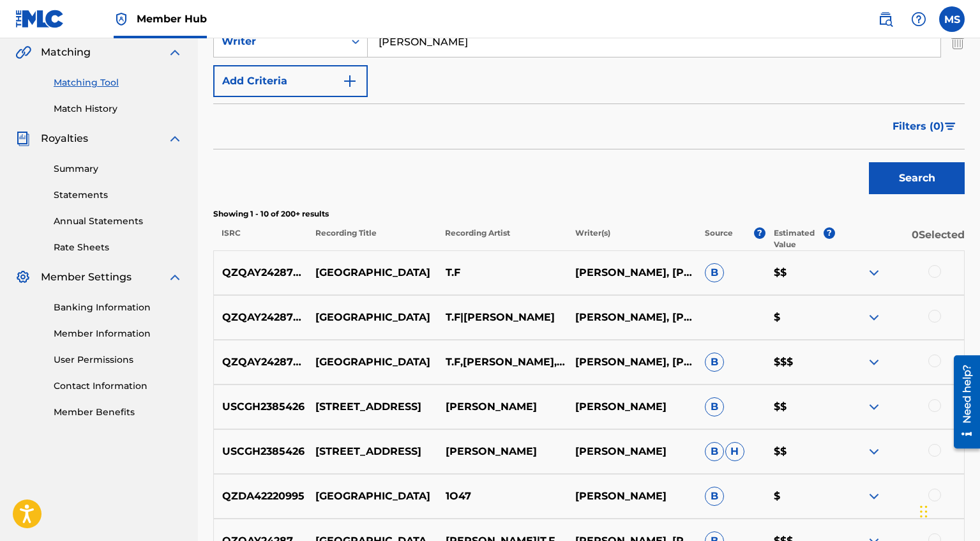 Image resolution: width=980 pixels, height=541 pixels. Describe the element at coordinates (121, 19) in the screenshot. I see `img: Top Rightsholder` at that location.